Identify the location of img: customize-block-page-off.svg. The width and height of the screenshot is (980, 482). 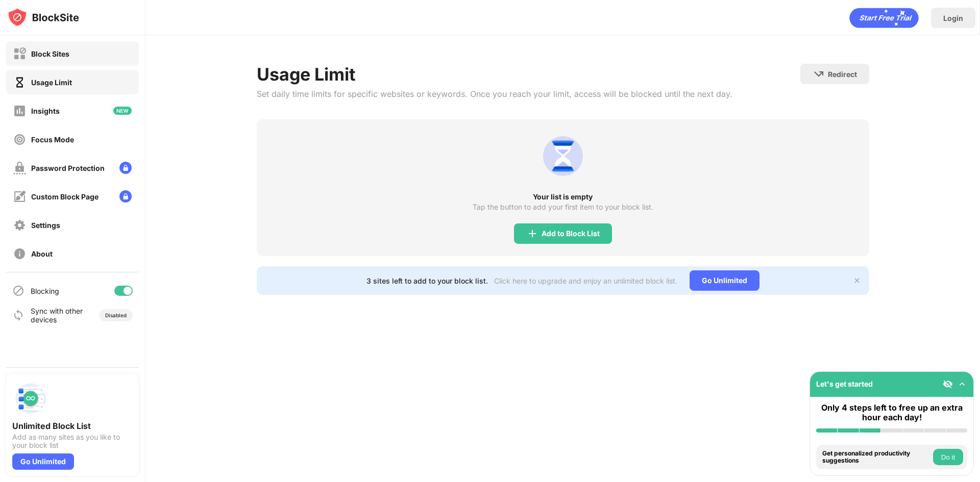
(20, 196).